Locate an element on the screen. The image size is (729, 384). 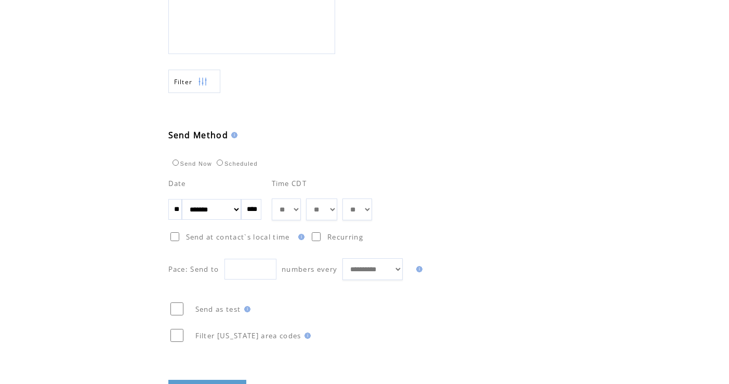
span: Show filters is located at coordinates (183, 82).